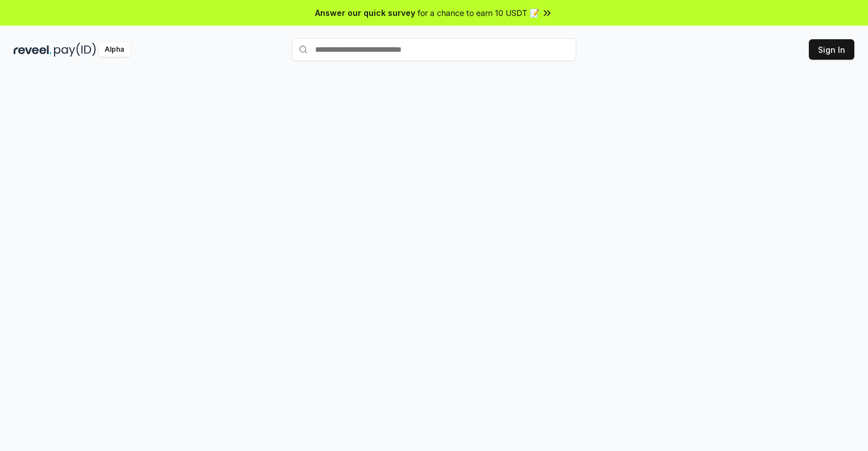 Image resolution: width=868 pixels, height=451 pixels. I want to click on button: Sign In, so click(831, 50).